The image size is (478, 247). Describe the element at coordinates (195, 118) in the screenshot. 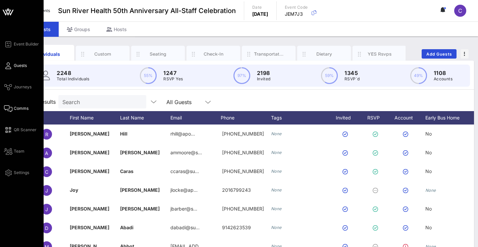

I see `div: Email` at that location.